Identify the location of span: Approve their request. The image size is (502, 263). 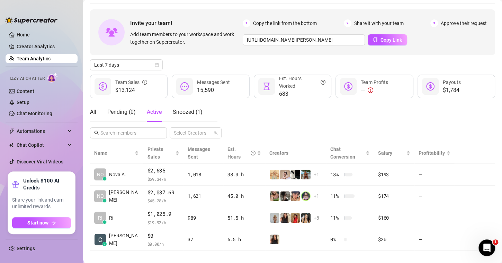
(464, 23).